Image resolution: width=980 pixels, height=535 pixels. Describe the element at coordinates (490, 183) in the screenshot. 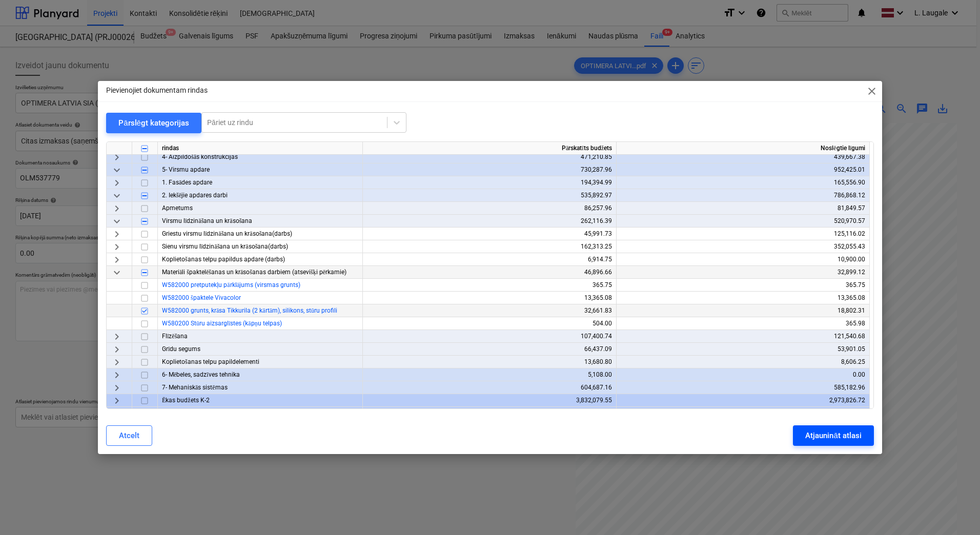

I see `div: 194,394.99` at that location.